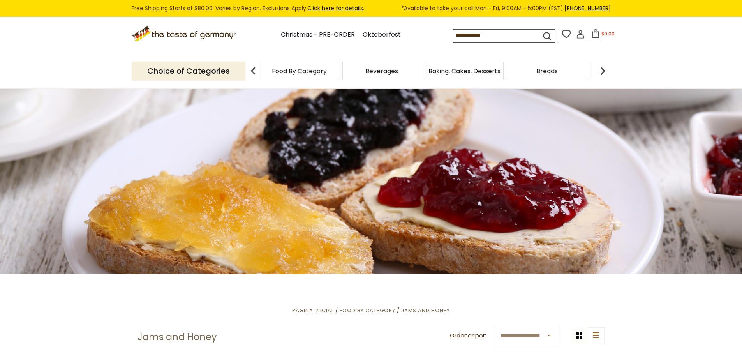 Image resolution: width=742 pixels, height=355 pixels. Describe the element at coordinates (177, 337) in the screenshot. I see `h1: Jams and Honey` at that location.